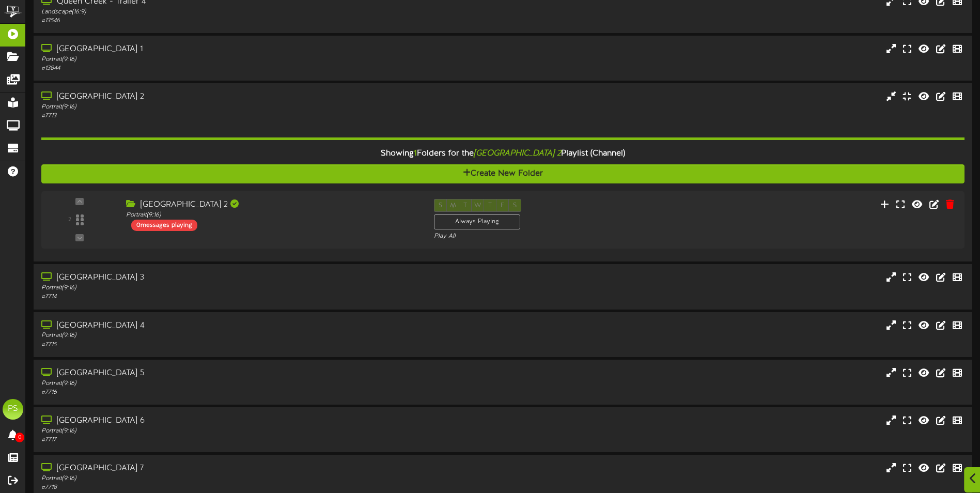 This screenshot has height=493, width=980. What do you see at coordinates (13, 410) in the screenshot?
I see `div: PS` at bounding box center [13, 410].